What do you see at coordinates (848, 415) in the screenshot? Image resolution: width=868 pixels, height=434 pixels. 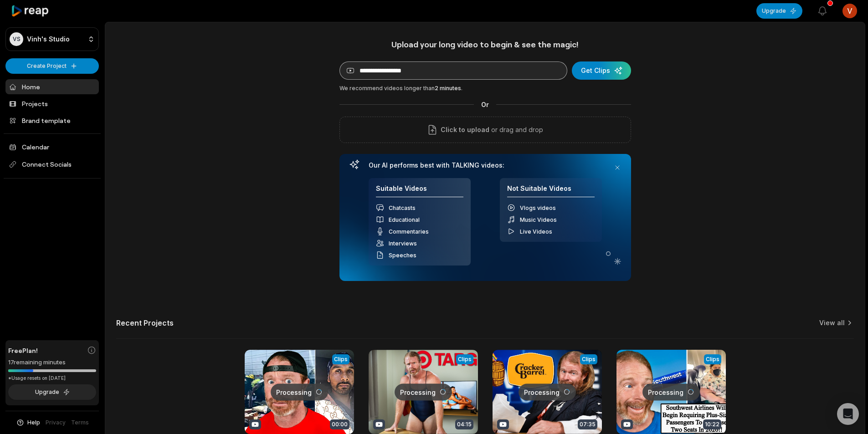 I see `div: Open Intercom Messenger` at bounding box center [848, 415].